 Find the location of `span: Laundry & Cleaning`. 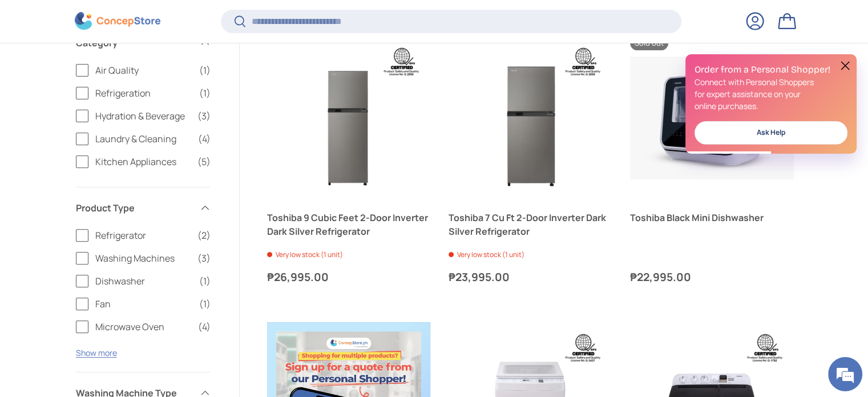

span: Laundry & Cleaning is located at coordinates (143, 139).